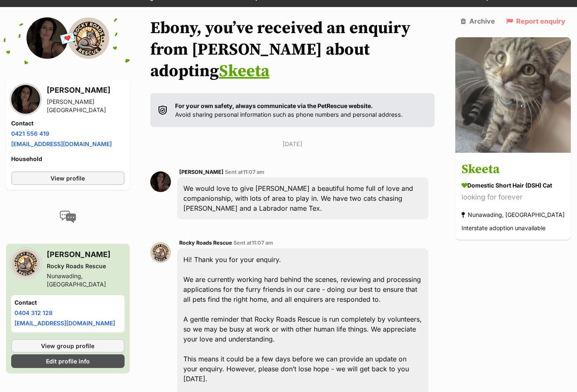  What do you see at coordinates (274, 106) in the screenshot?
I see `strong: For your own safety, always communicate via the PetRescue website.` at bounding box center [274, 106].